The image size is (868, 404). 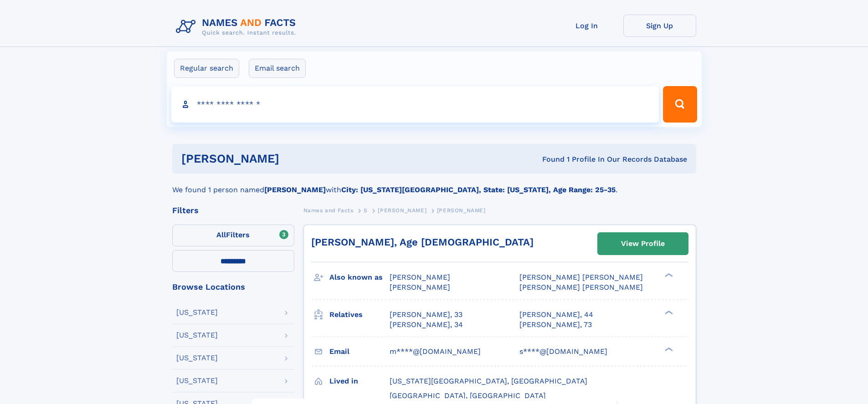 I want to click on input: search input, so click(x=415, y=104).